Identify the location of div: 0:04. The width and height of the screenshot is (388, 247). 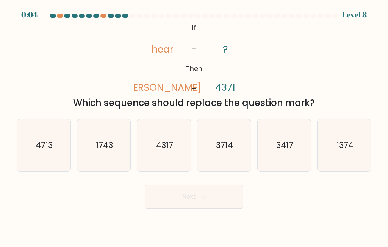
(29, 15).